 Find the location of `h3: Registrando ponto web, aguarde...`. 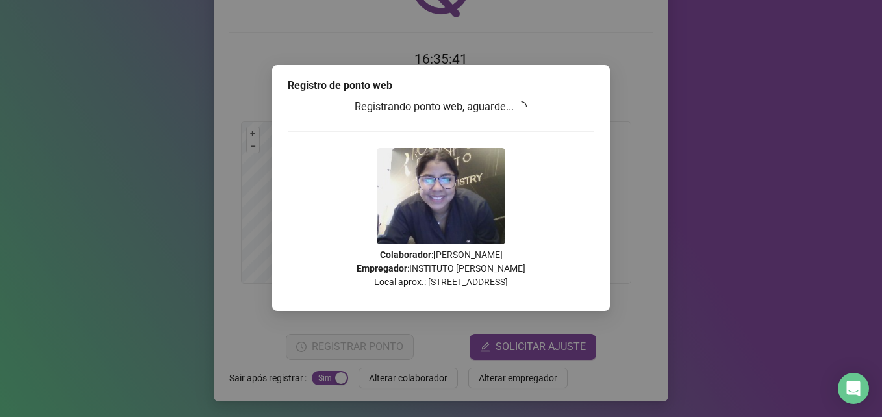

h3: Registrando ponto web, aguarde... is located at coordinates (441, 107).